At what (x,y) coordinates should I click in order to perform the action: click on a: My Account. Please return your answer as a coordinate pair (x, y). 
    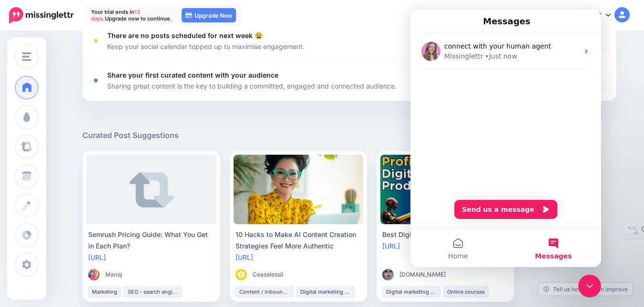
    Looking at the image, I should click on (588, 16).